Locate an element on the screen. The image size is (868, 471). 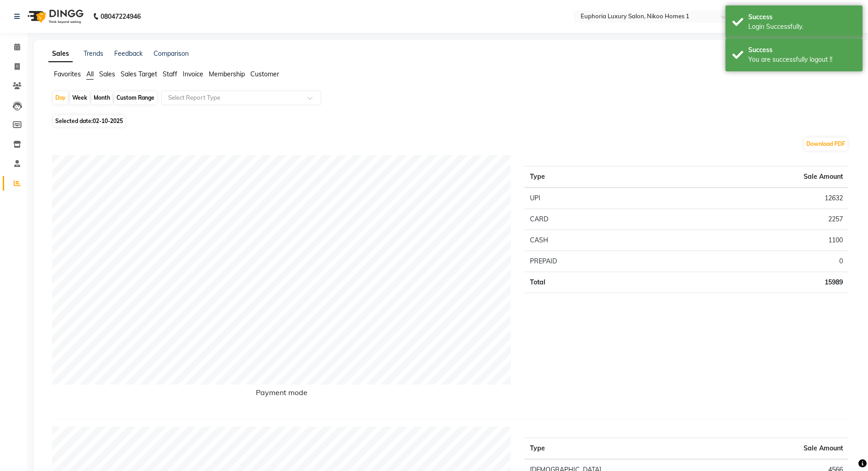
span: Sales Target is located at coordinates (139, 74).